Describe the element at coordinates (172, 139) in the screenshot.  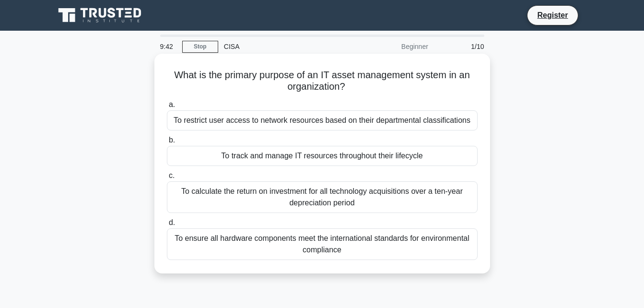
I see `span: b.` at that location.